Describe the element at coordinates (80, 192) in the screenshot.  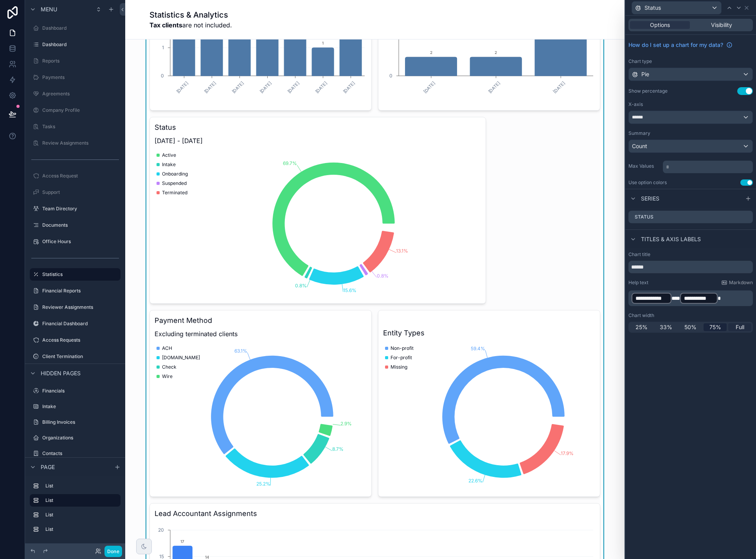
I see `label: Support` at that location.